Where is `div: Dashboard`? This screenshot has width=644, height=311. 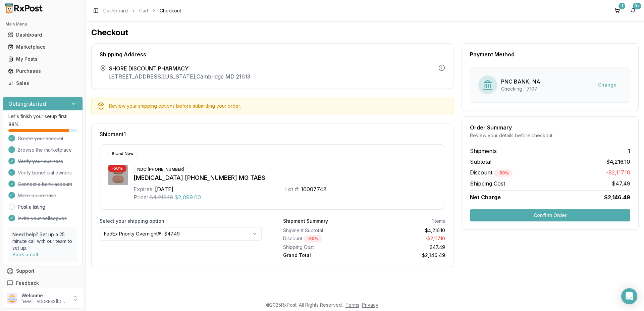 div: Dashboard is located at coordinates (42, 35).